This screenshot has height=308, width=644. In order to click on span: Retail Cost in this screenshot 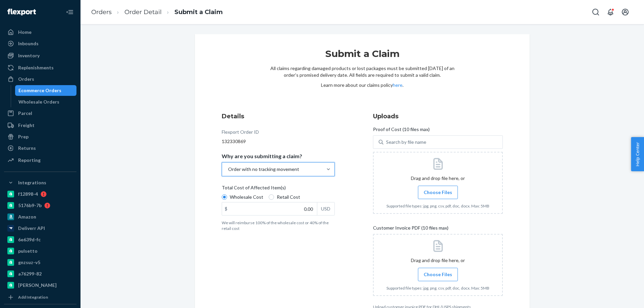, I will do `click(289, 197)`.